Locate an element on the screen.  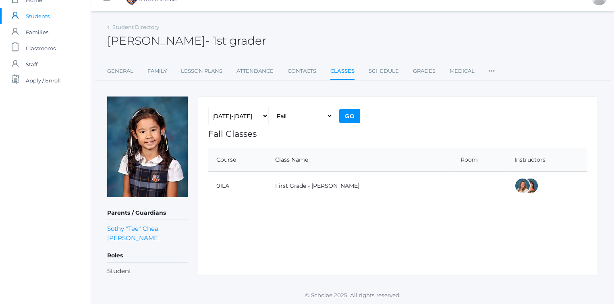
span: Students is located at coordinates (37, 16).